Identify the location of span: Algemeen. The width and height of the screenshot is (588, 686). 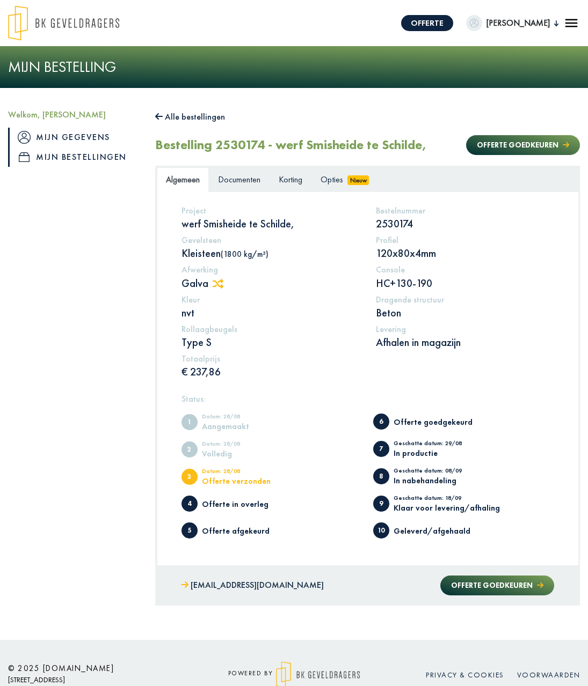
(182, 179).